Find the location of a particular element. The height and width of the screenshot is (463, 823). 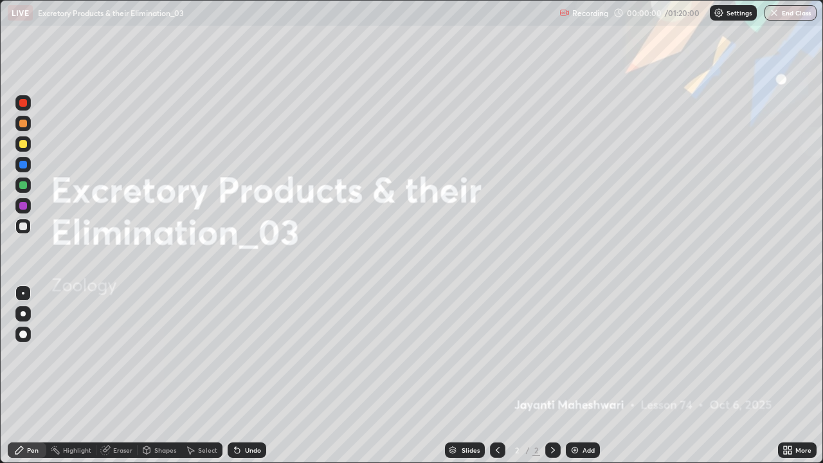

div: Select is located at coordinates (208, 450).